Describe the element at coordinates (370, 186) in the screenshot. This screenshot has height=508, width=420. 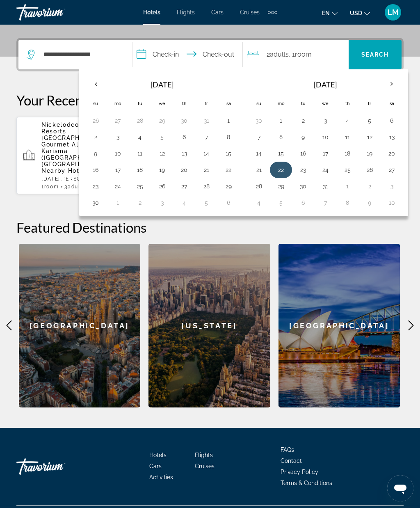
I see `button: Day 2` at that location.